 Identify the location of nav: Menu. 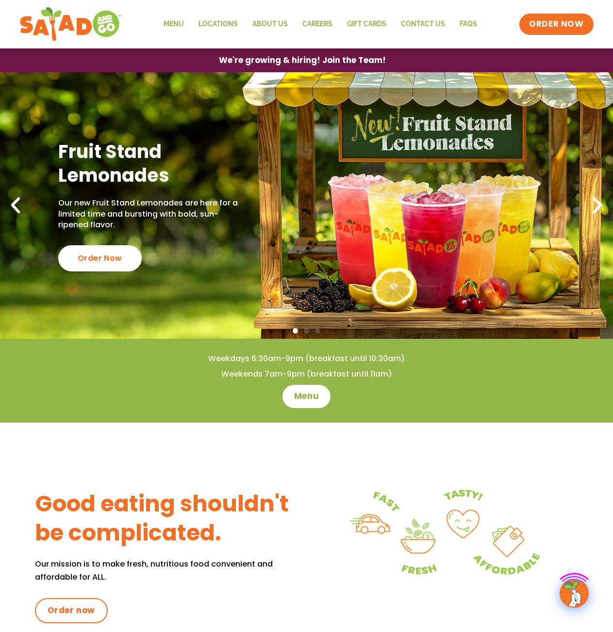
(320, 24).